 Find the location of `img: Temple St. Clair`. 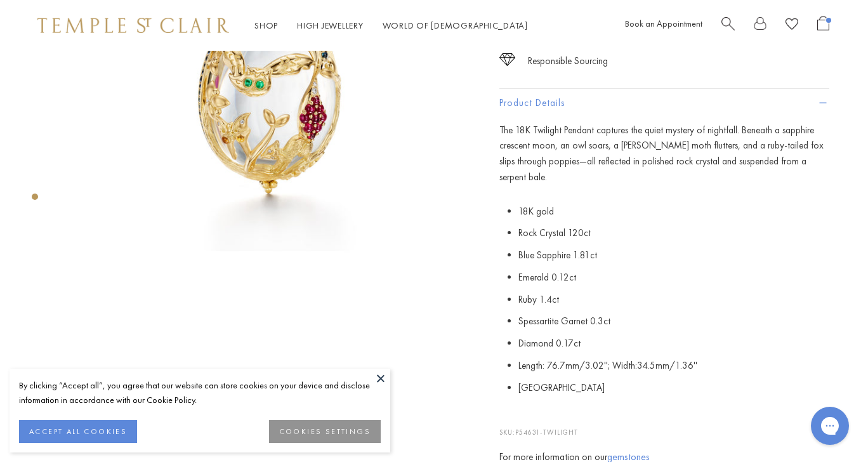

img: Temple St. Clair is located at coordinates (133, 25).